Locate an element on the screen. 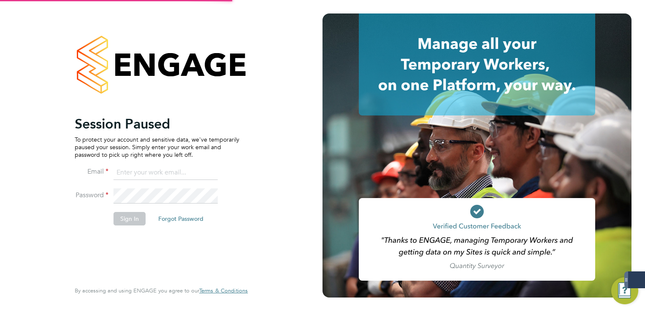 The height and width of the screenshot is (311, 645). label: Password is located at coordinates (92, 195).